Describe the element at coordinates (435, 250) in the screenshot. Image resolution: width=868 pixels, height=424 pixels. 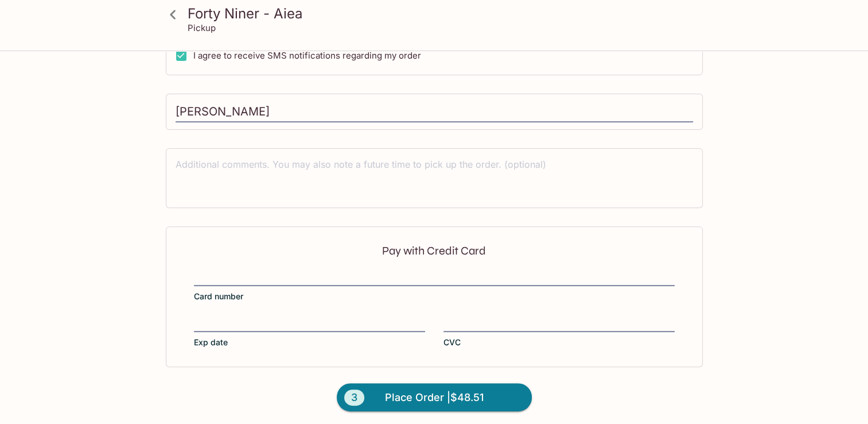
I see `p: Pay with Credit Card` at that location.